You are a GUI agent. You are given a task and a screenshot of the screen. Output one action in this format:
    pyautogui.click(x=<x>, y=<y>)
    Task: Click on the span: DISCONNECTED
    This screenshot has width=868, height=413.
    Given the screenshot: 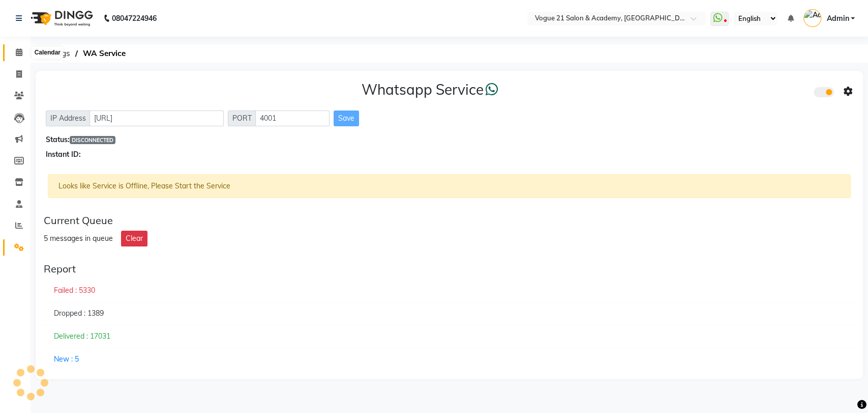 What is the action you would take?
    pyautogui.click(x=93, y=140)
    